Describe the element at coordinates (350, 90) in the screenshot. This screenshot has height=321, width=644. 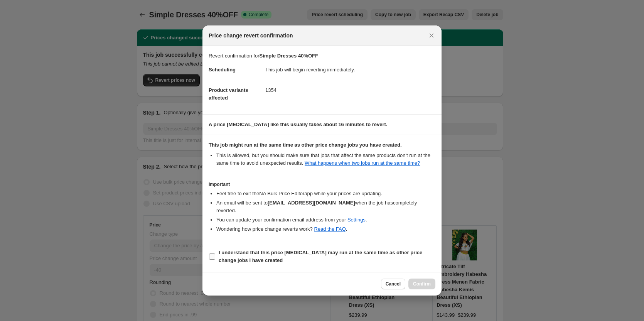
I see `dd: 1354` at that location.